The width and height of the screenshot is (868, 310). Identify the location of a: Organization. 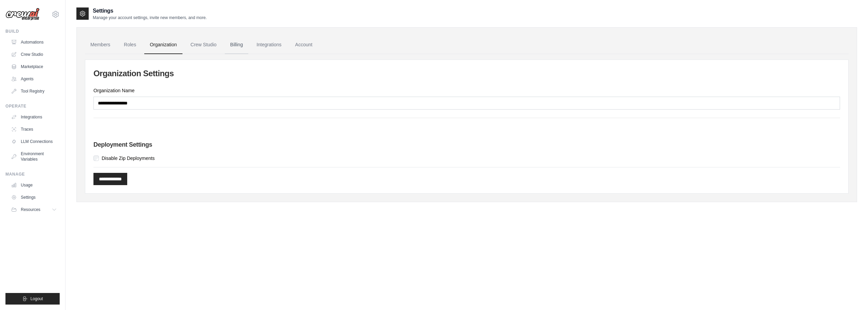
(163, 45).